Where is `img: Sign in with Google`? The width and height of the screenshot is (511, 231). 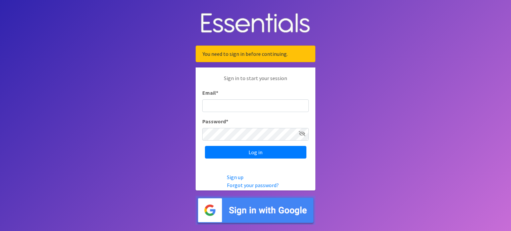
img: Sign in with Google is located at coordinates (256, 210).